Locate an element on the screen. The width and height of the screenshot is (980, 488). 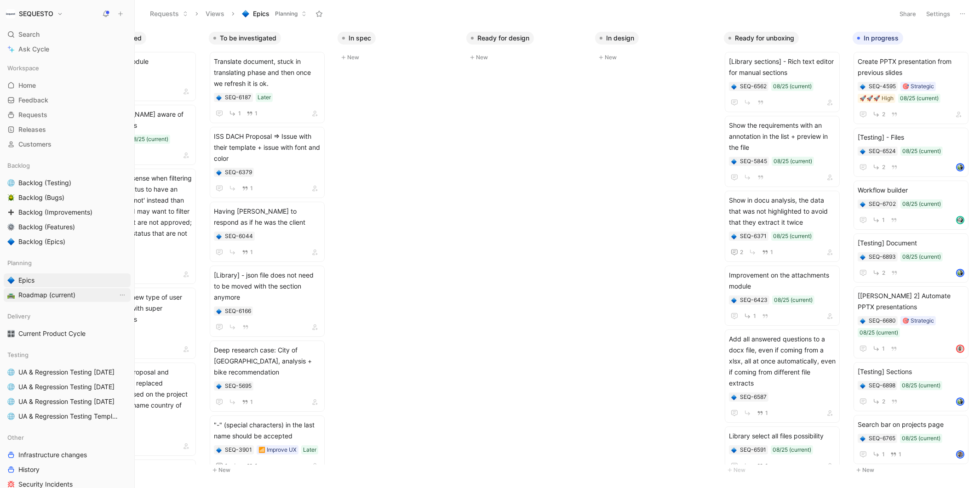
span: [Testing] Document is located at coordinates (911, 243).